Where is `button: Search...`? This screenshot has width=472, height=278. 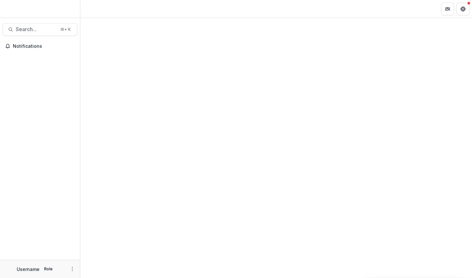 button: Search... is located at coordinates (40, 30).